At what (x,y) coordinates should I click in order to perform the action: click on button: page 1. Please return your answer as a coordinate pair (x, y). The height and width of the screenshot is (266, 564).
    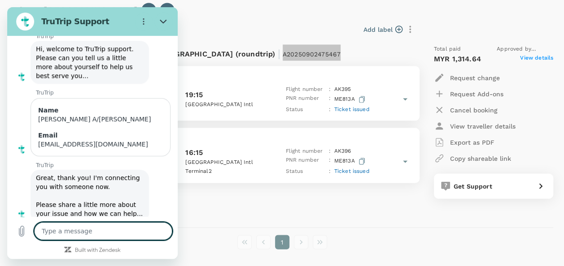
    Looking at the image, I should click on (282, 243).